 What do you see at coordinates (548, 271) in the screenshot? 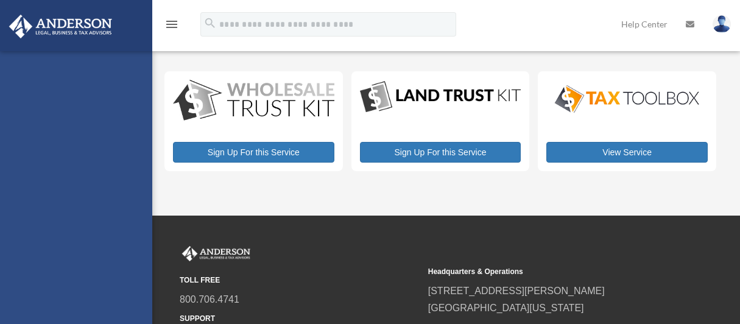
I see `small: Headquarters & Operations` at bounding box center [548, 271].